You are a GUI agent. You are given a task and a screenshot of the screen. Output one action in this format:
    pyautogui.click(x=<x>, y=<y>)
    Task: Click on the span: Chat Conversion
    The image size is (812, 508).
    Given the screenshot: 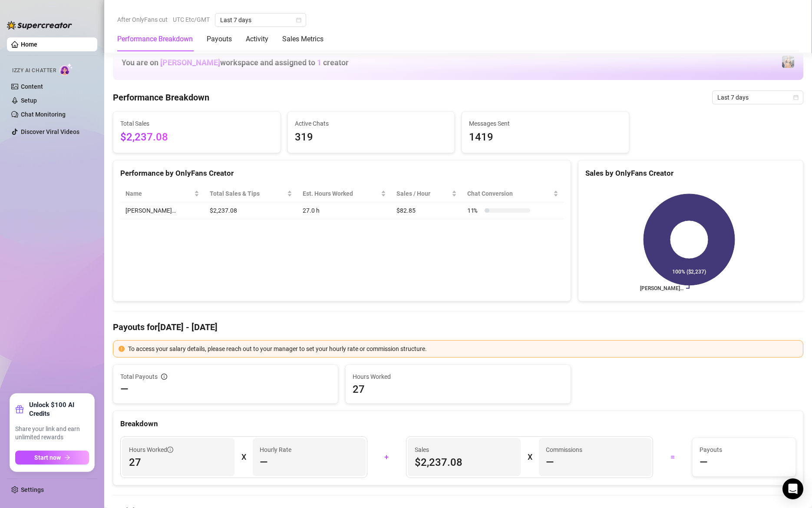 What is the action you would take?
    pyautogui.click(x=510, y=193)
    